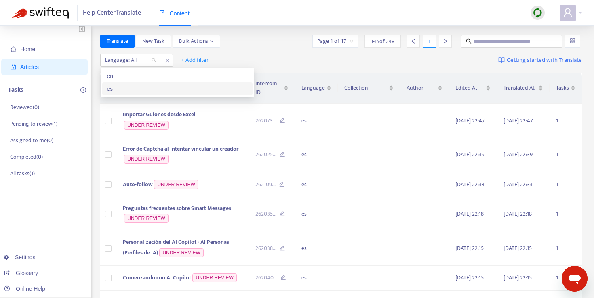  Describe the element at coordinates (157, 277) in the screenshot. I see `span: Comenzando con AI Copilot` at that location.